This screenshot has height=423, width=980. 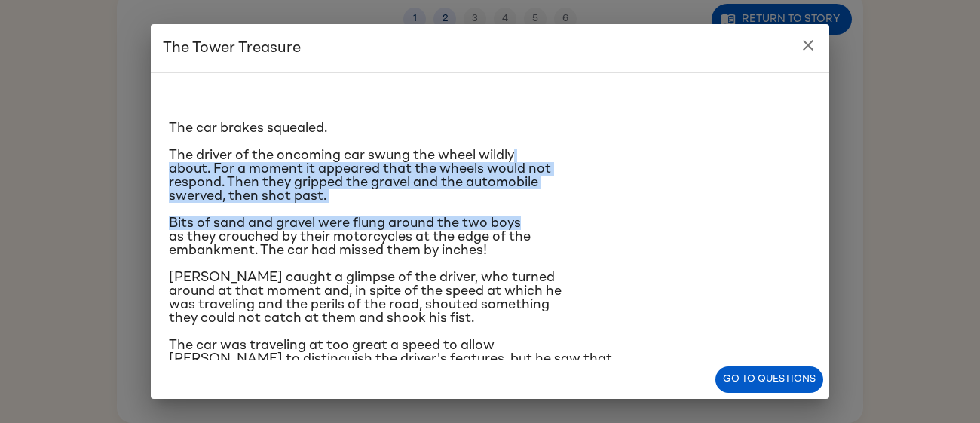 What do you see at coordinates (490, 49) in the screenshot?
I see `h2: The Tower Treasure` at bounding box center [490, 49].